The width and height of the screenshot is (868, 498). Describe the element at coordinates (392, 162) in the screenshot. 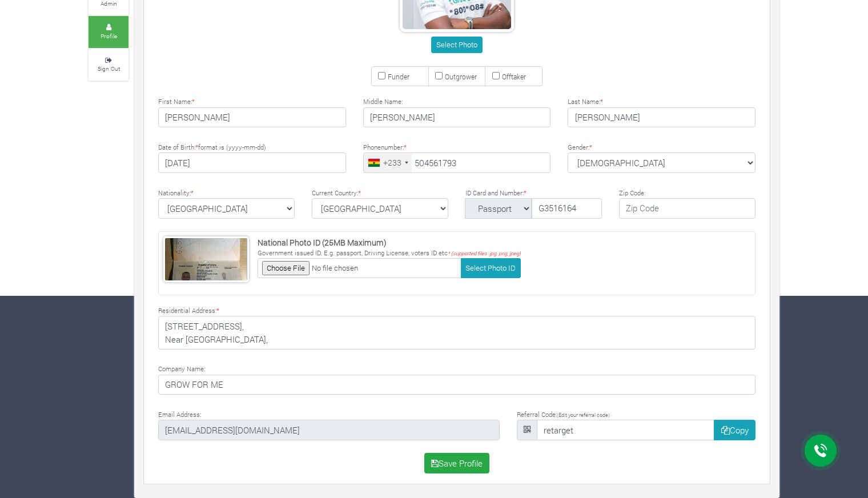

I see `div: +233` at that location.